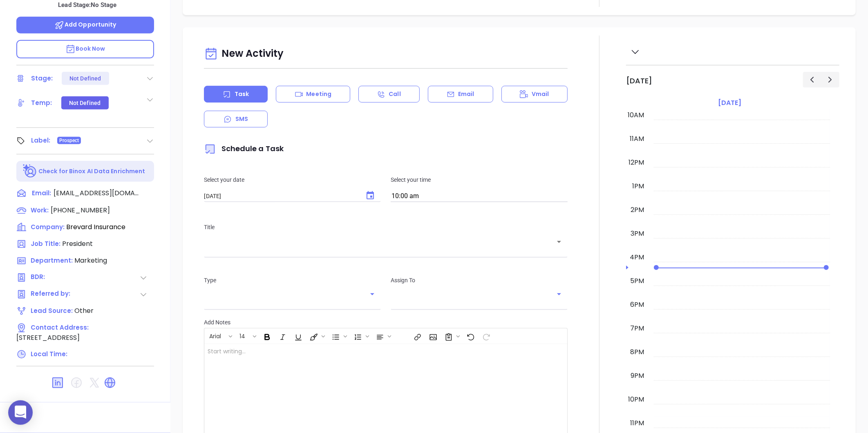 Image resolution: width=868 pixels, height=433 pixels. What do you see at coordinates (86, 24) in the screenshot?
I see `span: Add Opportunity` at bounding box center [86, 24].